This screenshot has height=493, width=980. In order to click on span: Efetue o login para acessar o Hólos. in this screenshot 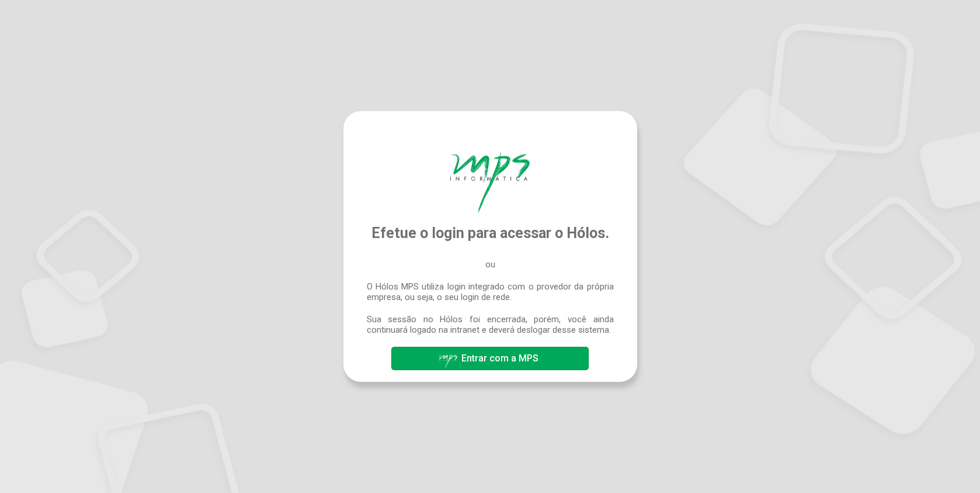, I will do `click(490, 232)`.